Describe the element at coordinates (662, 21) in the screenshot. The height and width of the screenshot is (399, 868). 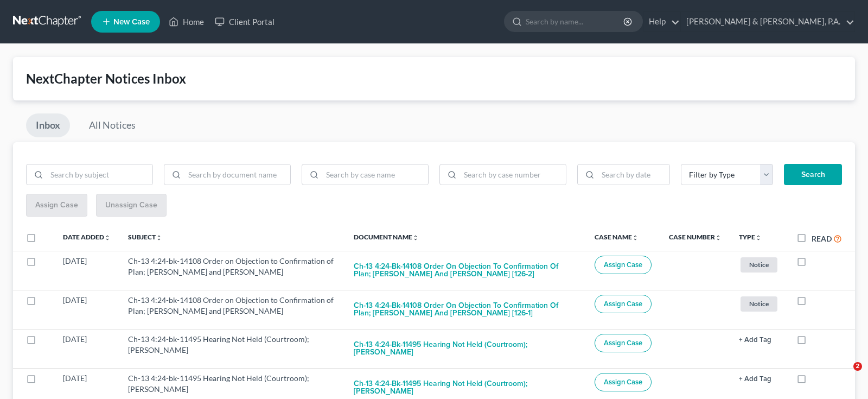
I see `a: Help` at that location.